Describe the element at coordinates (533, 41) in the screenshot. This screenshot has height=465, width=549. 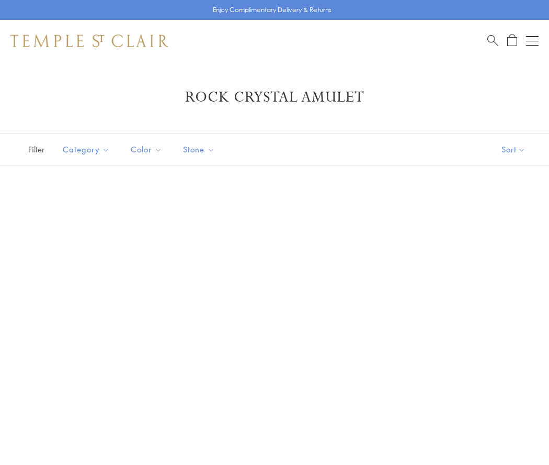
I see `button: Open navigation` at that location.